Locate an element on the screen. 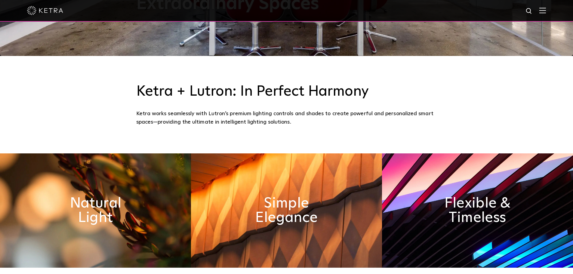  img: ketra-logo-2019-white is located at coordinates (45, 11).